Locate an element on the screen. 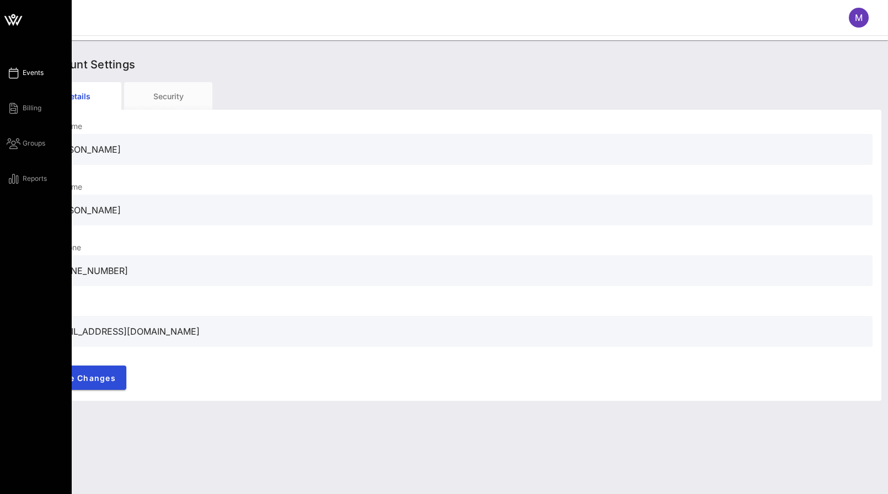 Image resolution: width=888 pixels, height=494 pixels. a: Billing is located at coordinates (24, 108).